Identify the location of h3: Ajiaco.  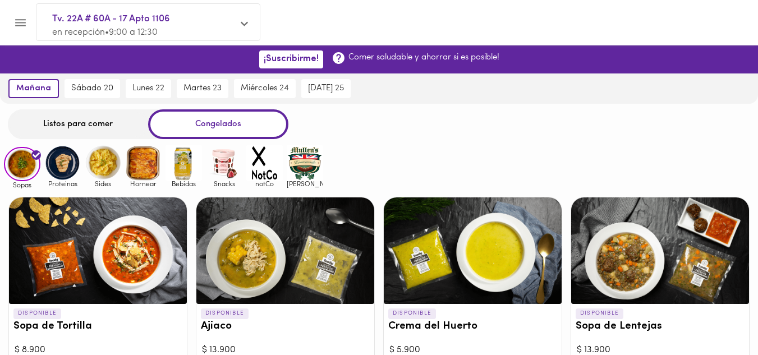
(285, 327).